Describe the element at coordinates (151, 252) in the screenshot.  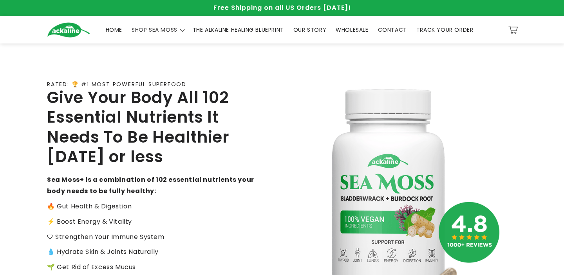
I see `p: 💧 Hydrate Skin & Joints Naturally` at that location.